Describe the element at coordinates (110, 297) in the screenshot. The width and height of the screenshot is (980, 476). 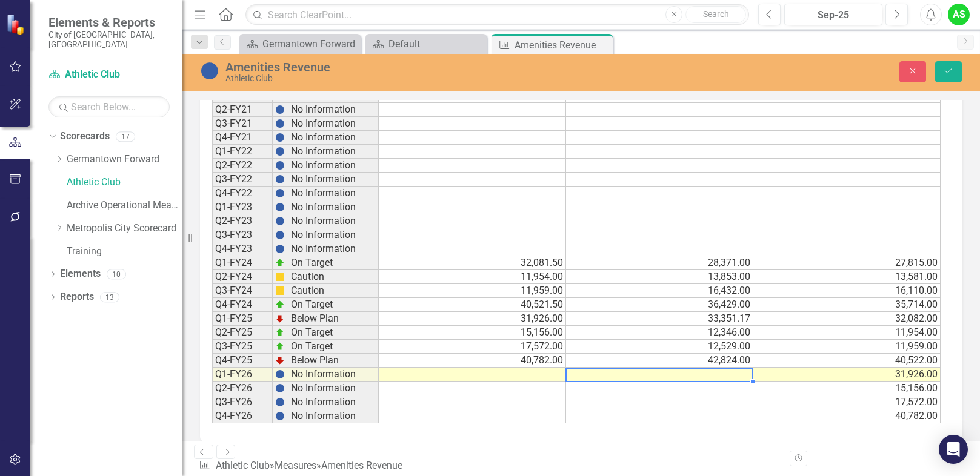
I see `div: 13` at that location.